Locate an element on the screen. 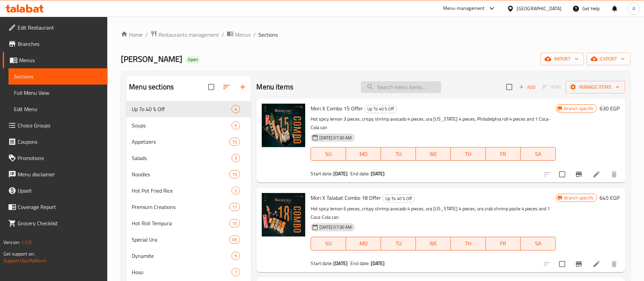 Image resolution: width=644 pixels, height=281 pixels. div: Soups is located at coordinates (182, 126).